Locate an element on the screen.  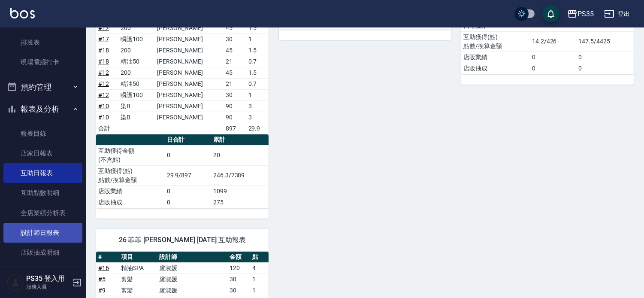
td: 246.3/7389 is located at coordinates (240, 175).